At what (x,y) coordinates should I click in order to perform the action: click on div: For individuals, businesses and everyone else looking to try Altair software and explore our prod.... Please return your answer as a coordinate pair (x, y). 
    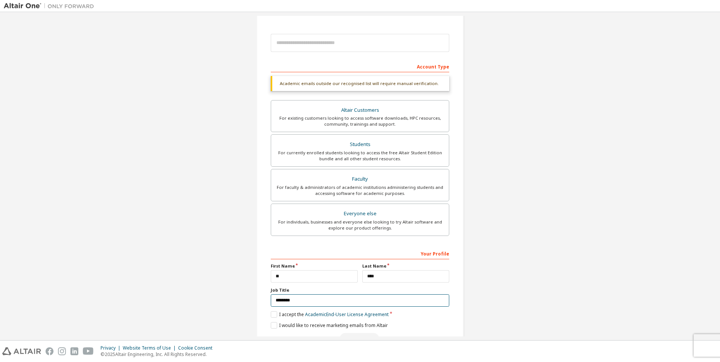
    Looking at the image, I should click on (360, 225).